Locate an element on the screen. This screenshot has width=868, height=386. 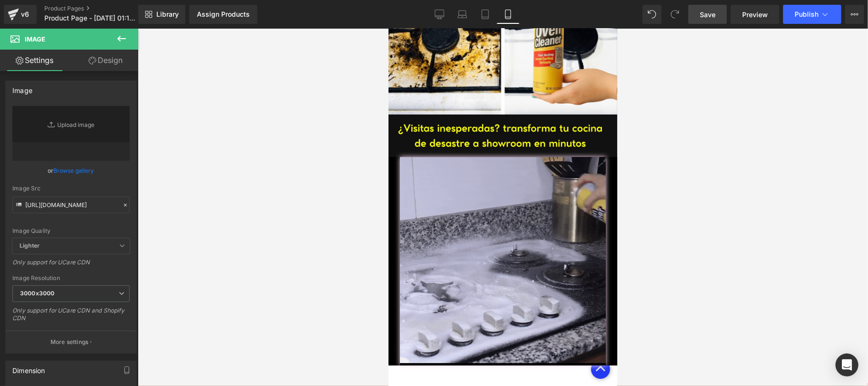
a: Mobile is located at coordinates (508, 15).